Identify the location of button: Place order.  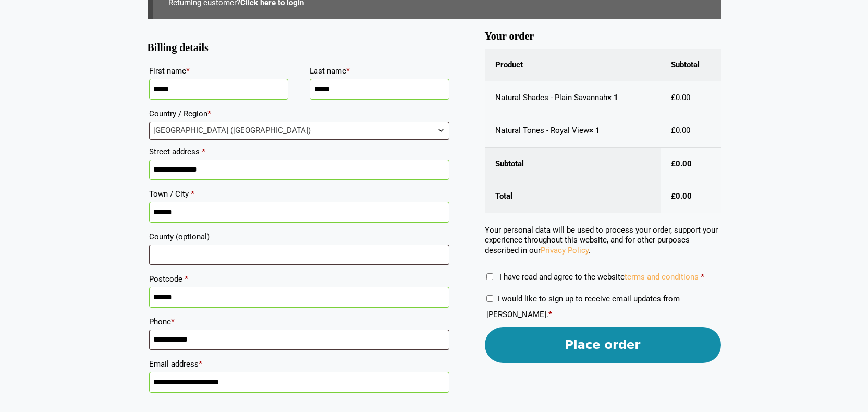
(603, 345).